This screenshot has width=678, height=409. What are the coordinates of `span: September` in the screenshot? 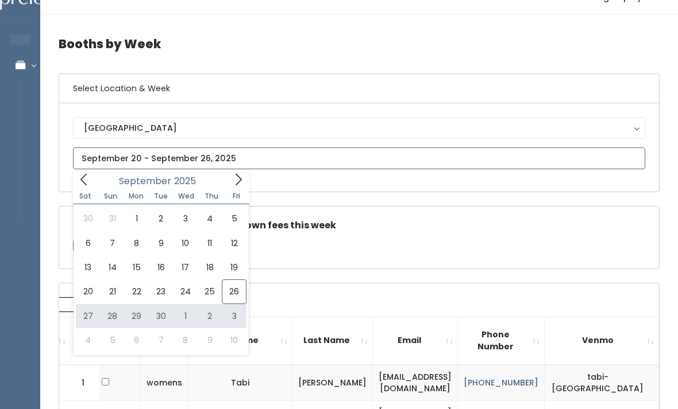 It's located at (145, 181).